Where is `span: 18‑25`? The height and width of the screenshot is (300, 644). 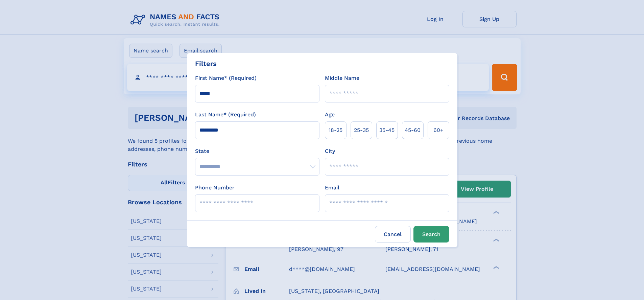
span: 18‑25 is located at coordinates (335, 130).